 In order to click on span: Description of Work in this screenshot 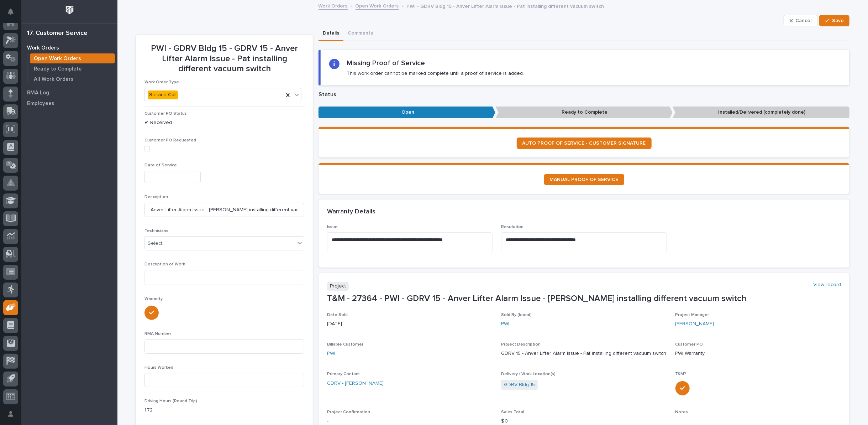, I will do `click(165, 264)`.